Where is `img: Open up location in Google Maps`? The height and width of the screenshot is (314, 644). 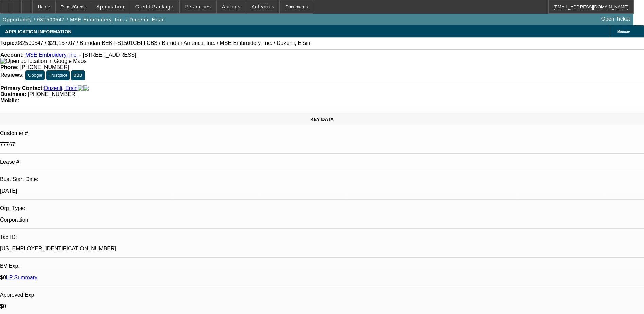 img: Open up location in Google Maps is located at coordinates (43, 62).